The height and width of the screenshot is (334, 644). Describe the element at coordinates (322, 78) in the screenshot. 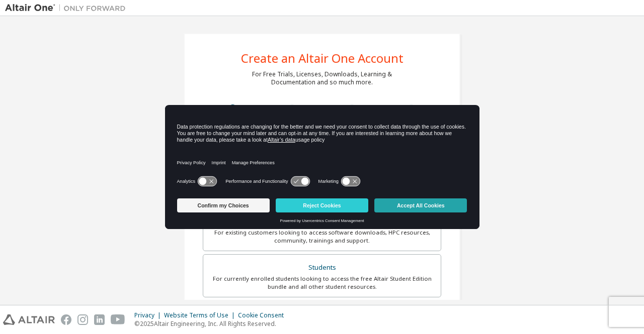

I see `div: For Free Trials, Licenses, Downloads, Learning & Documentation and so much more.` at that location.